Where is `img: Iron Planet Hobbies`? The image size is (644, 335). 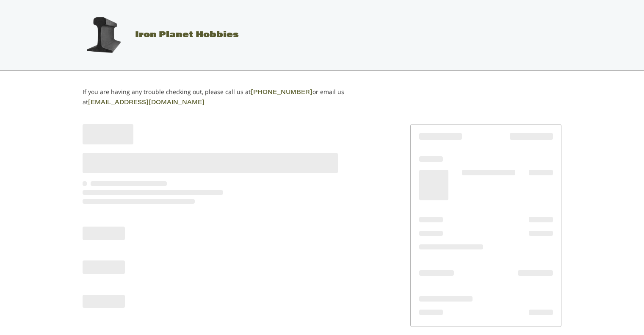 img: Iron Planet Hobbies is located at coordinates (103, 35).